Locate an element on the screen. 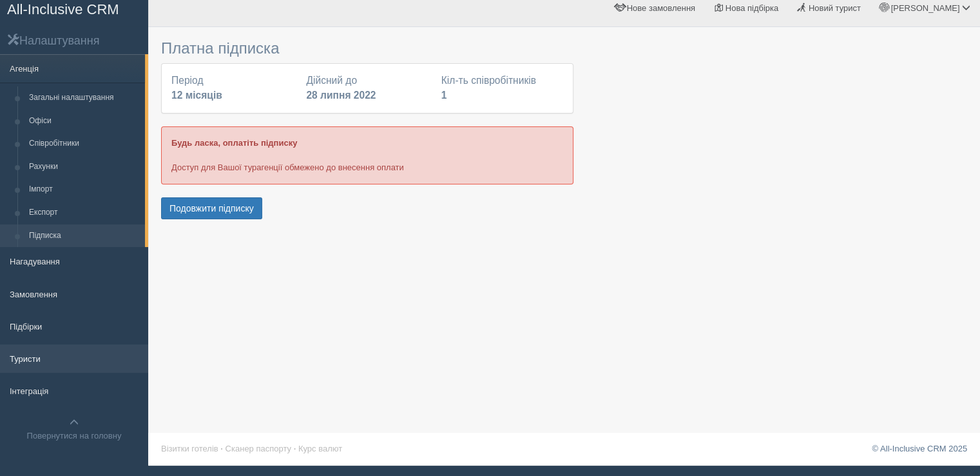  button: Подовжити підписку is located at coordinates (211, 208).